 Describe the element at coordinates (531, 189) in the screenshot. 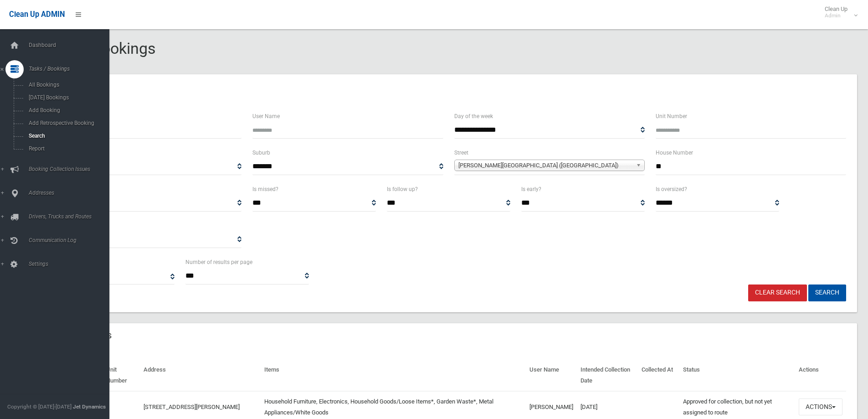

I see `label: Is early?` at that location.